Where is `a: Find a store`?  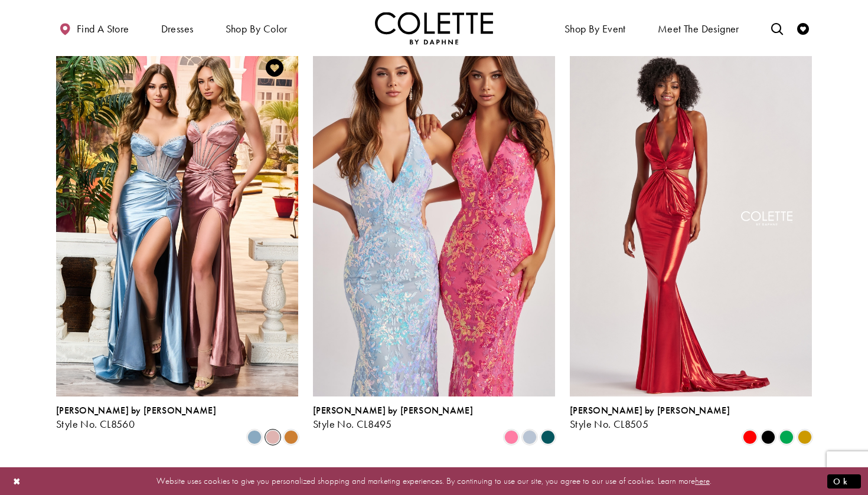 a: Find a store is located at coordinates (94, 28).